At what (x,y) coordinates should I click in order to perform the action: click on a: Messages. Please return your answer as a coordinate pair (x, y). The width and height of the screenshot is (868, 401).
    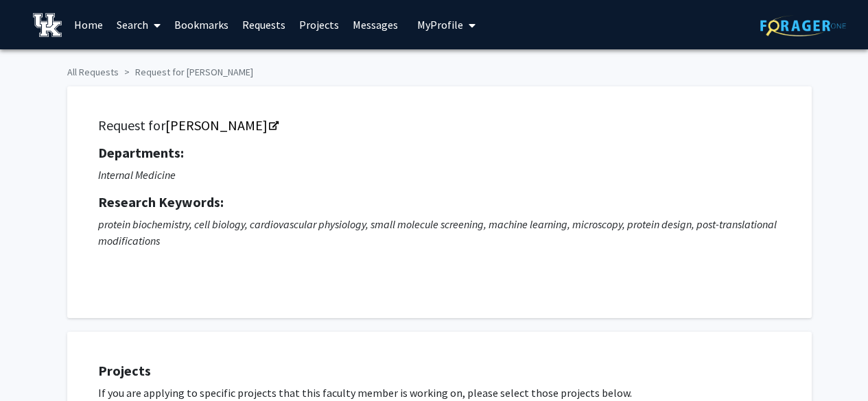
    Looking at the image, I should click on (375, 24).